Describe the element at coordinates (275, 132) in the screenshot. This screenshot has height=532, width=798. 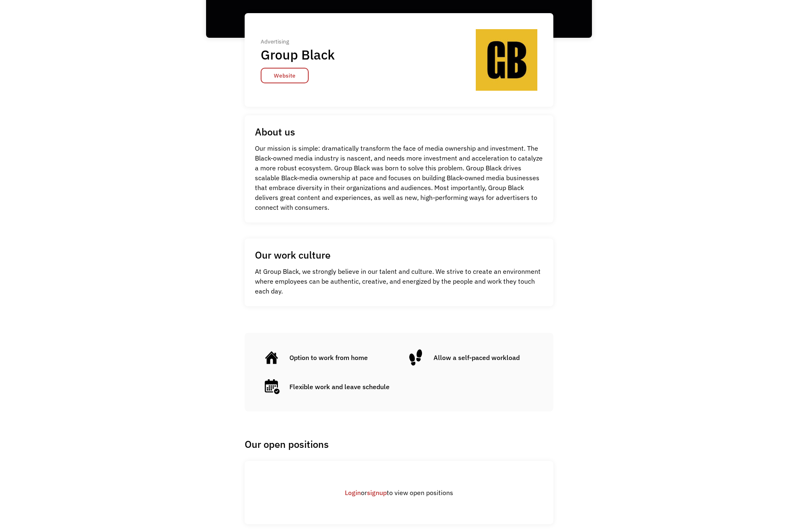
I see `h1: About us` at that location.